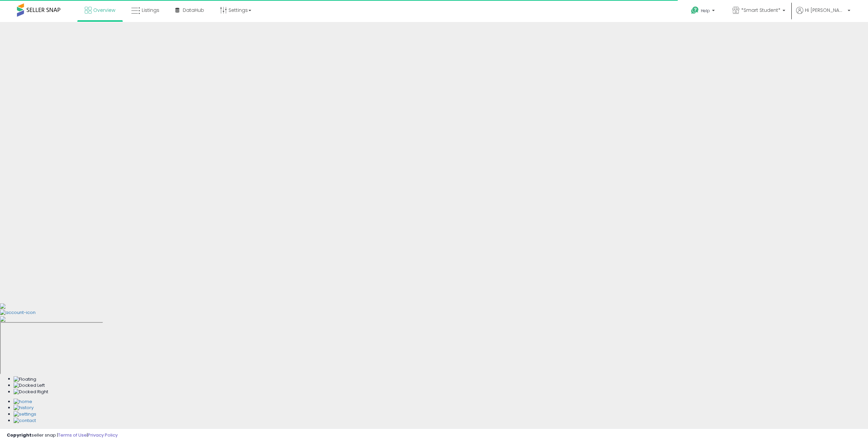 The image size is (868, 442). What do you see at coordinates (23, 408) in the screenshot?
I see `img: History` at bounding box center [23, 408].